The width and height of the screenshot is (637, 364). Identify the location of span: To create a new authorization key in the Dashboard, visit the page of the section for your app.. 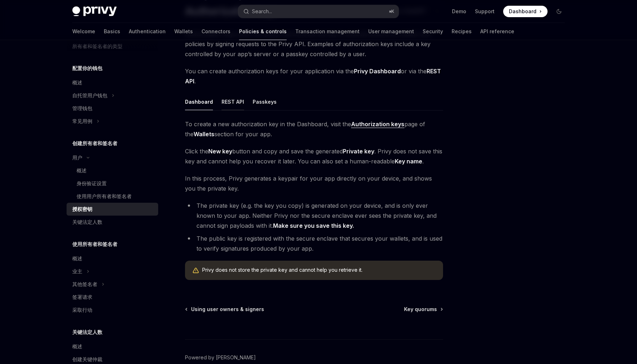
(314, 129).